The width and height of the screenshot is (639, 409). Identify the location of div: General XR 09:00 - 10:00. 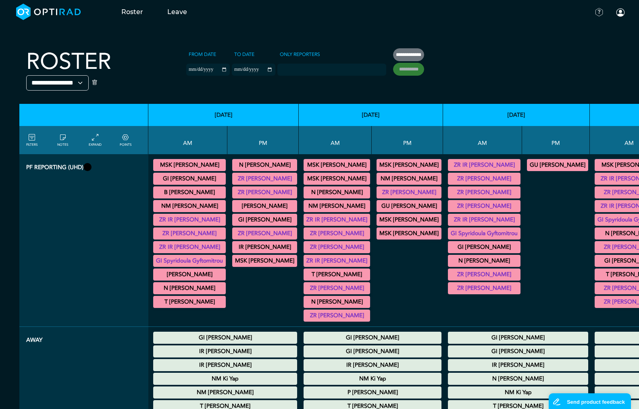
(189, 275).